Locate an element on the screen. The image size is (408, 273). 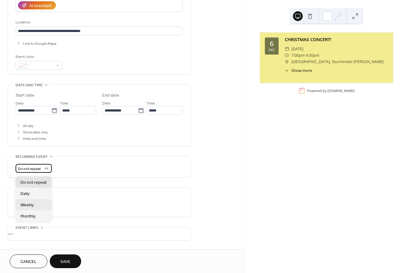
span: Event links is located at coordinates (27, 228).